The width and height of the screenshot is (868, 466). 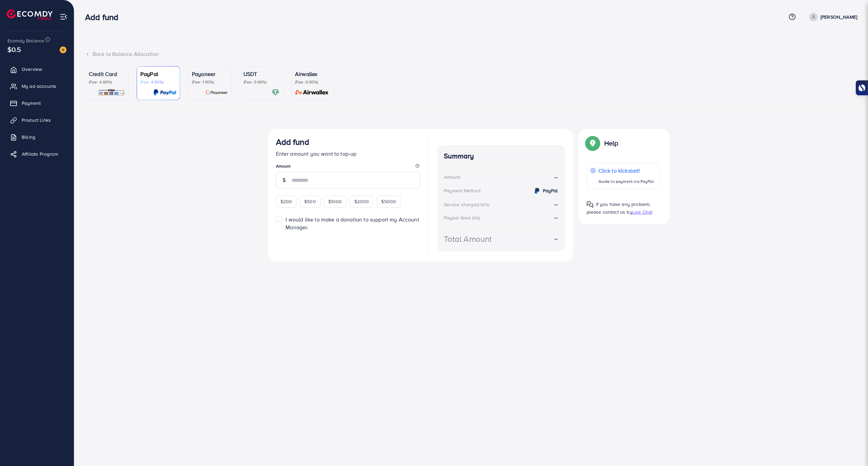 I want to click on a: Payment, so click(x=37, y=104).